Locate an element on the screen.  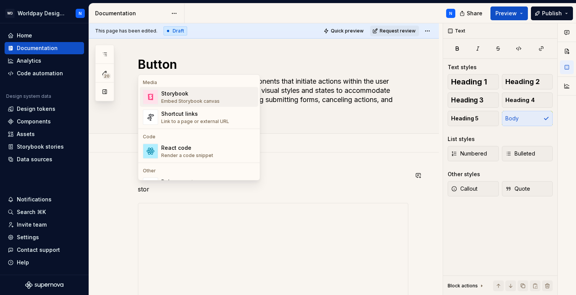
div: Data sources is located at coordinates (34, 159).